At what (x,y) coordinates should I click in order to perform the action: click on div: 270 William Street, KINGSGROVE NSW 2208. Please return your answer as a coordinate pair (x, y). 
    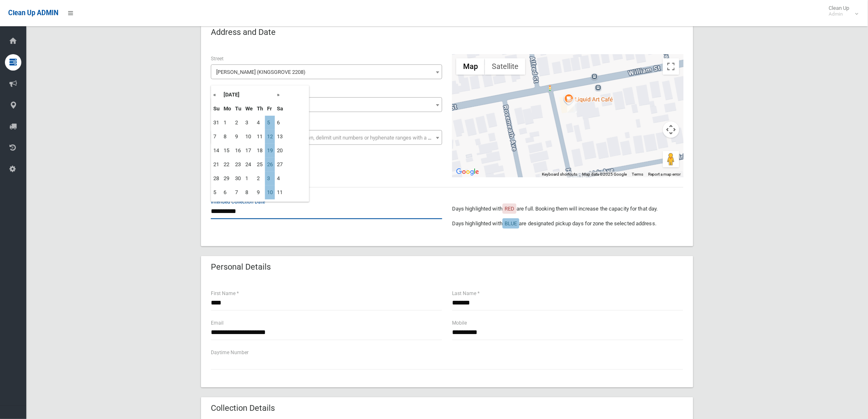
    Looking at the image, I should click on (572, 106).